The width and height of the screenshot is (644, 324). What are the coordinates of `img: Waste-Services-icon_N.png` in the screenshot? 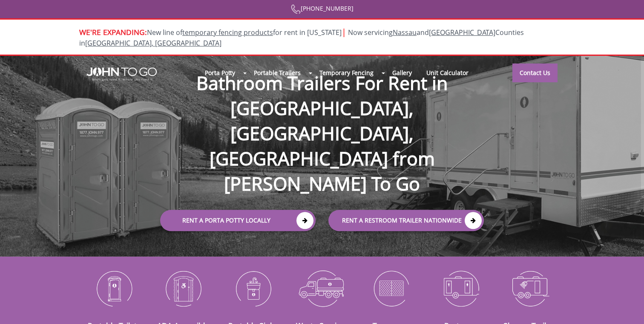 It's located at (322, 288).